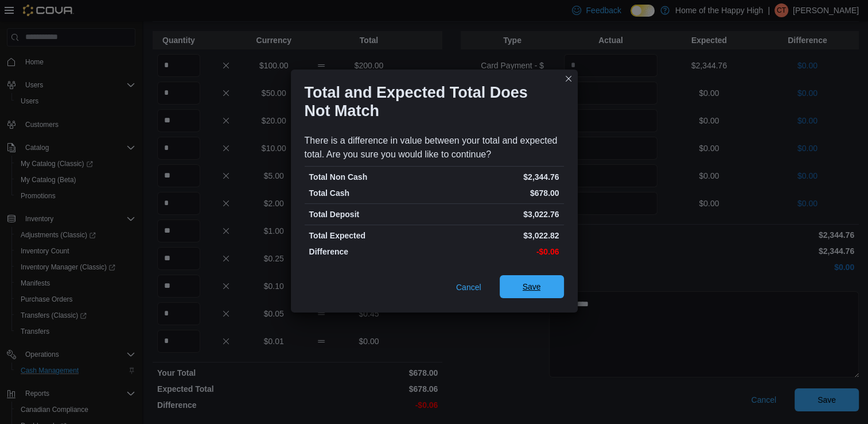 Image resolution: width=868 pixels, height=424 pixels. Describe the element at coordinates (568, 78) in the screenshot. I see `button: Closes this modal window` at that location.